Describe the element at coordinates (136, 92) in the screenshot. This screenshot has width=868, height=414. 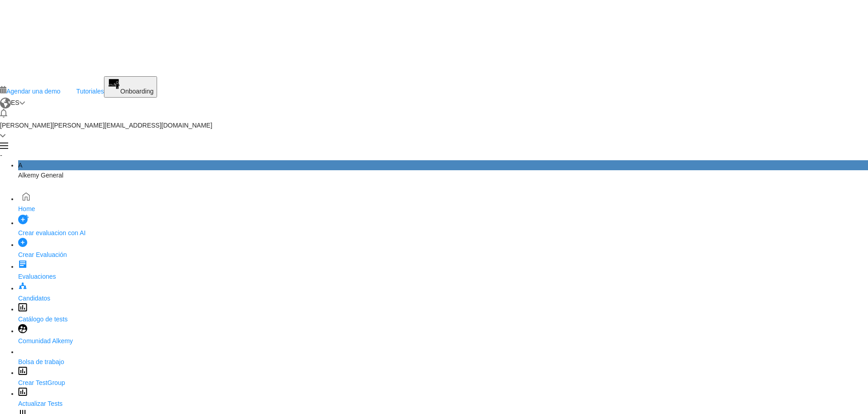
I see `span: Onboarding` at that location.